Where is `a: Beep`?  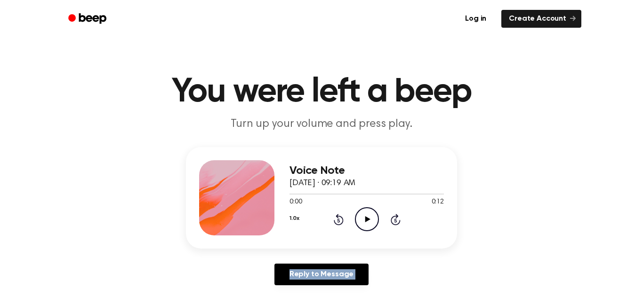 a: Beep is located at coordinates (88, 19).